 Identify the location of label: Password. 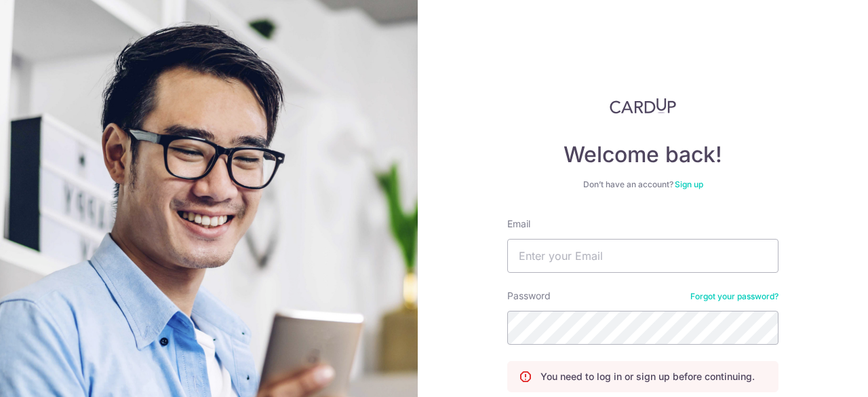
(529, 296).